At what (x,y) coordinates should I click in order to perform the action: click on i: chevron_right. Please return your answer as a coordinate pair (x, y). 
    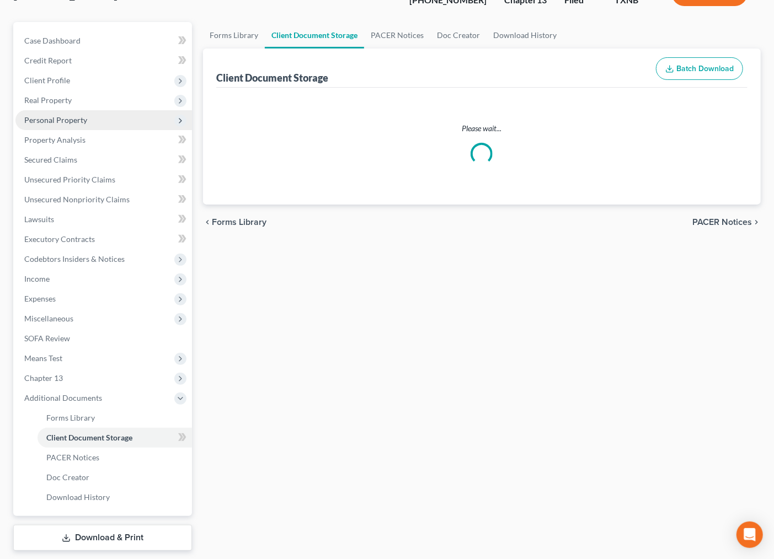
    Looking at the image, I should click on (756, 222).